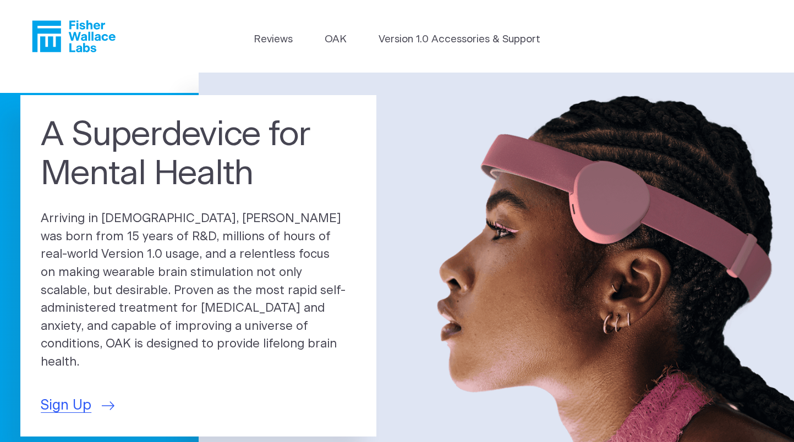  I want to click on a: Fisher Wallace, so click(74, 36).